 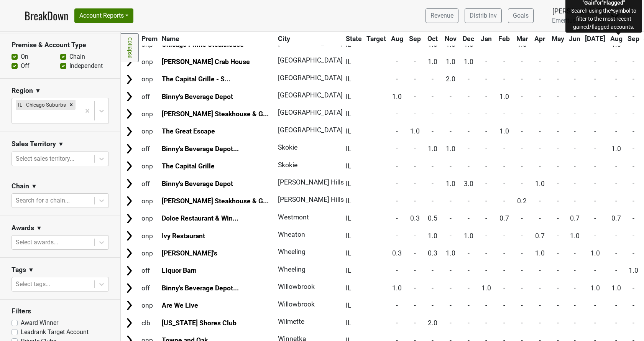 I want to click on span: Skokie, so click(x=288, y=147).